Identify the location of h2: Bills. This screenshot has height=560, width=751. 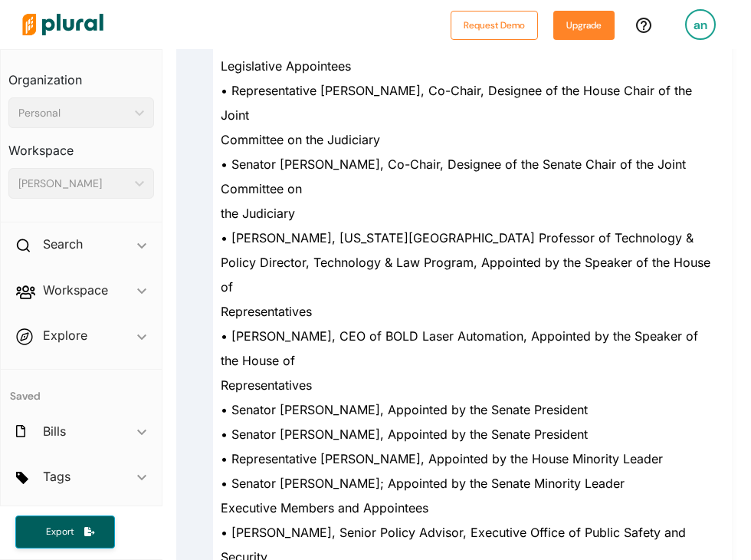
(54, 431).